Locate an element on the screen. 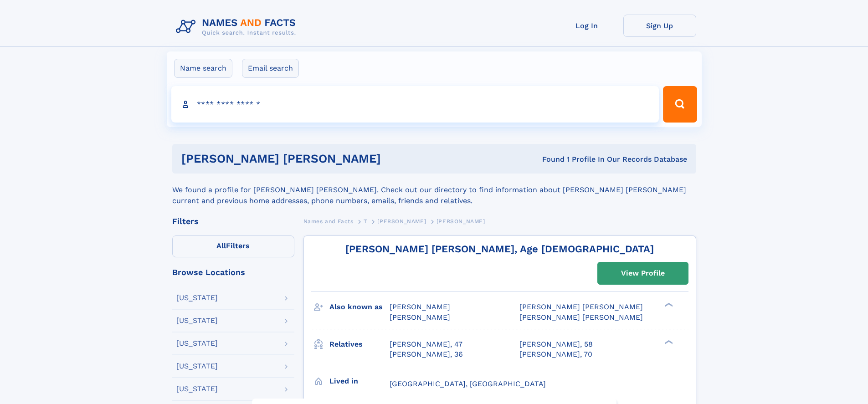  h3: Also known as is located at coordinates (360, 307).